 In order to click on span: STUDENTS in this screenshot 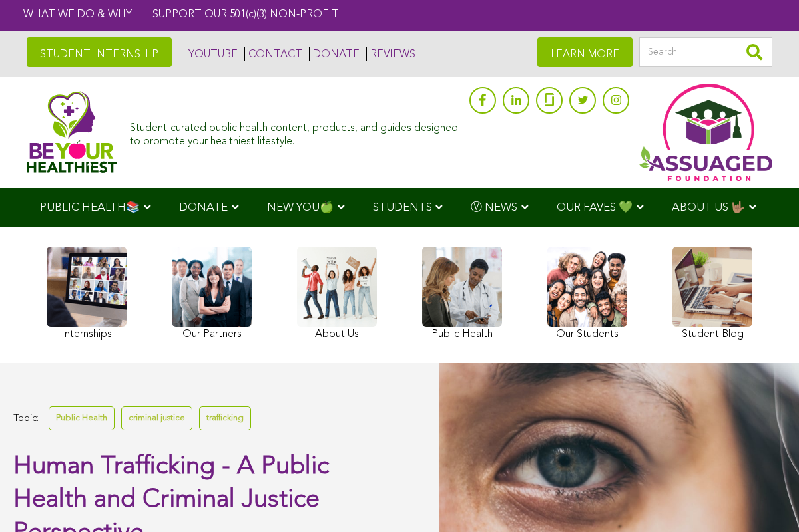, I will do `click(402, 208)`.